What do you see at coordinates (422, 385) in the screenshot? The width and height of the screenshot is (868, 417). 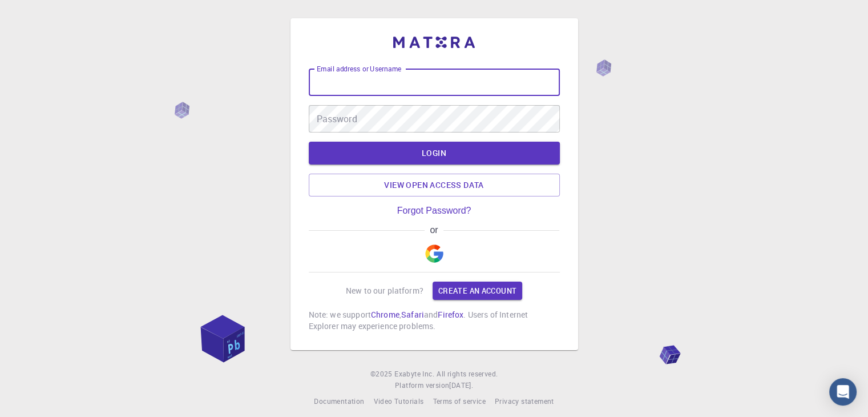 I see `span: Platform version` at bounding box center [422, 385].